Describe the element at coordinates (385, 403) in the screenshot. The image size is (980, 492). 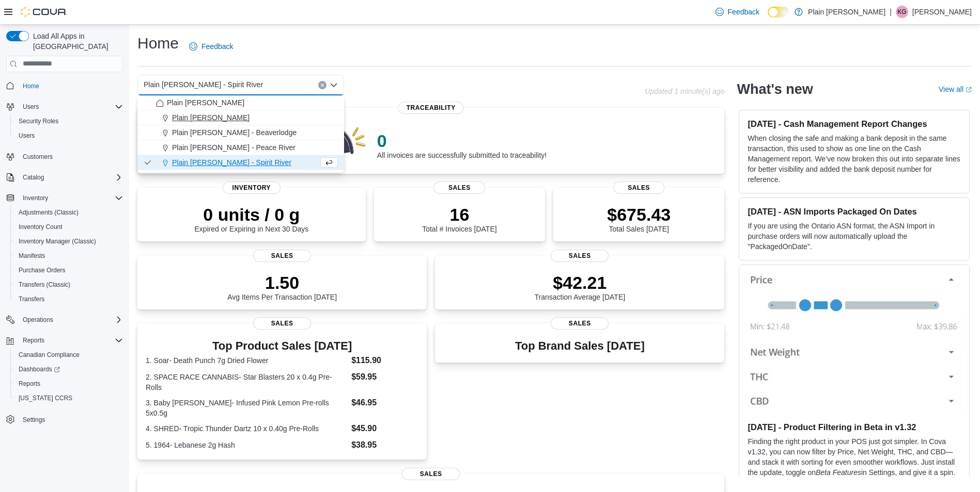
I see `dd: $46.95` at that location.